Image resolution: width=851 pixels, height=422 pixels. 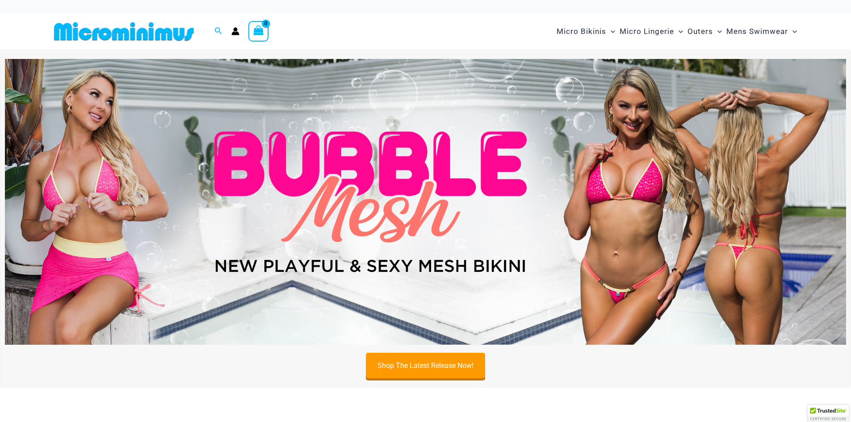 I want to click on div: TrustedSite Certified, so click(x=828, y=414).